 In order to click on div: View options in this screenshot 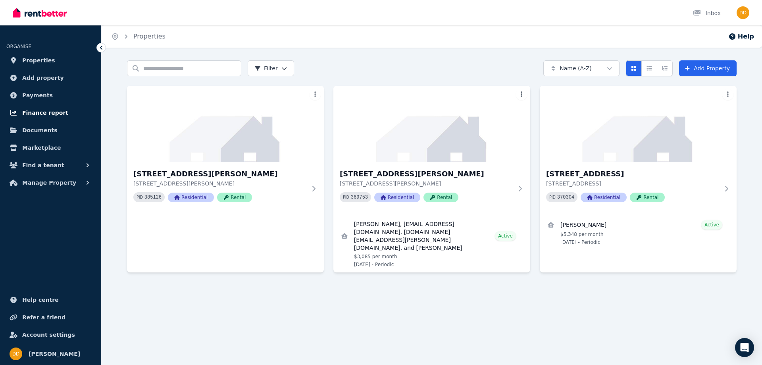, I will do `click(650, 68)`.